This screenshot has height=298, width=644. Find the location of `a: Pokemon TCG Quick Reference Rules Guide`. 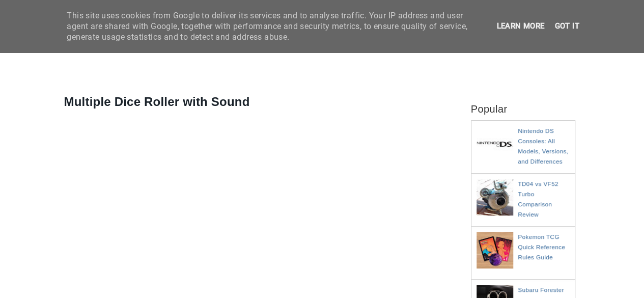

a: Pokemon TCG Quick Reference Rules Guide is located at coordinates (542, 246).